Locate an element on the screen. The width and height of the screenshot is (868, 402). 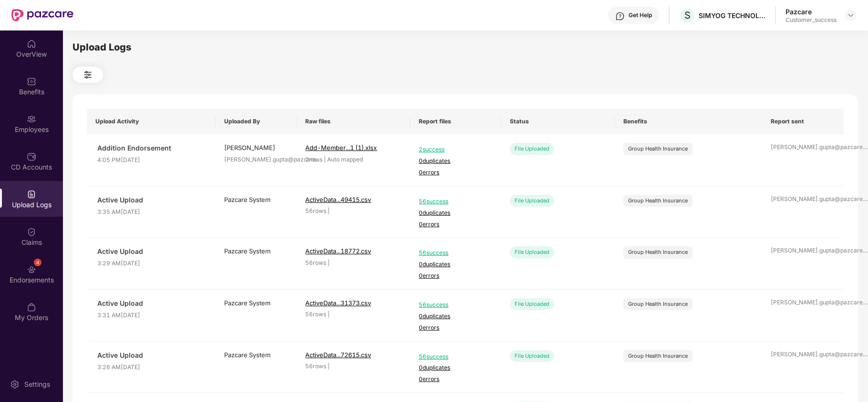
div: SIMYOG TECHNOLOGY PRIVATE LIMITED is located at coordinates (732, 15).